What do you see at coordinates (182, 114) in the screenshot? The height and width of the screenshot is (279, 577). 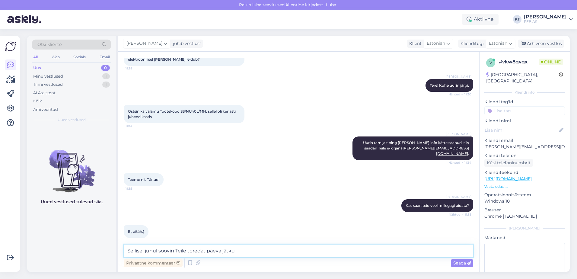 I see `span: Ostsin ka valamu Tootekood SS/NU40L/MH, sellel oli kenasti juhend kastis` at bounding box center [182, 114].